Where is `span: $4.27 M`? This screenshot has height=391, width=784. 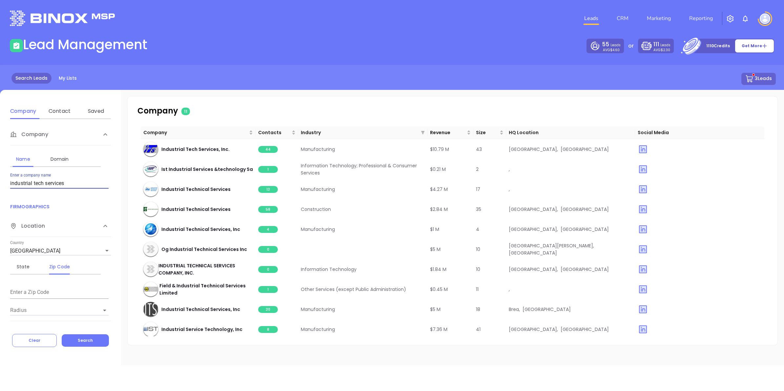
span: $4.27 M is located at coordinates (439, 189).